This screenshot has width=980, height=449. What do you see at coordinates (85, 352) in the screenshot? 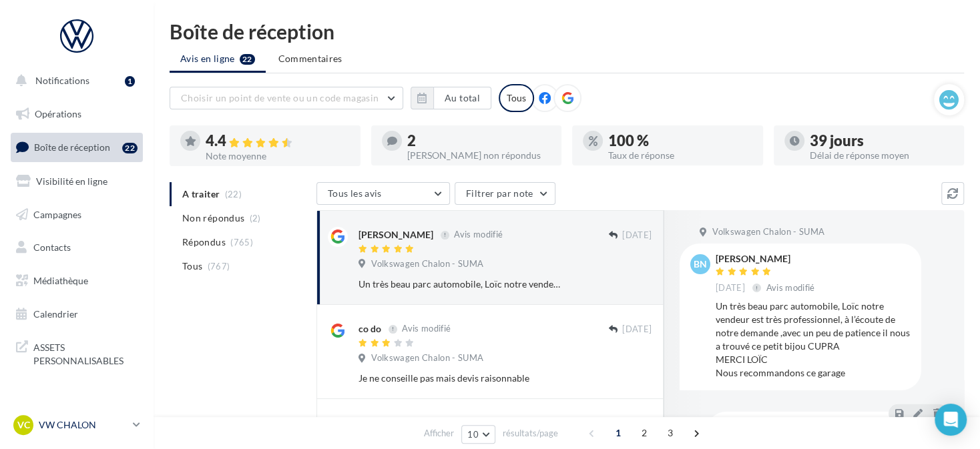
I see `span: ASSETS PERSONNALISABLES` at bounding box center [85, 352].